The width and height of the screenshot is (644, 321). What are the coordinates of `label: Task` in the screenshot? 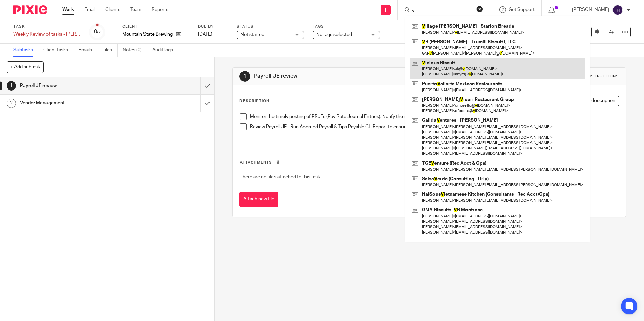 It's located at (47, 27).